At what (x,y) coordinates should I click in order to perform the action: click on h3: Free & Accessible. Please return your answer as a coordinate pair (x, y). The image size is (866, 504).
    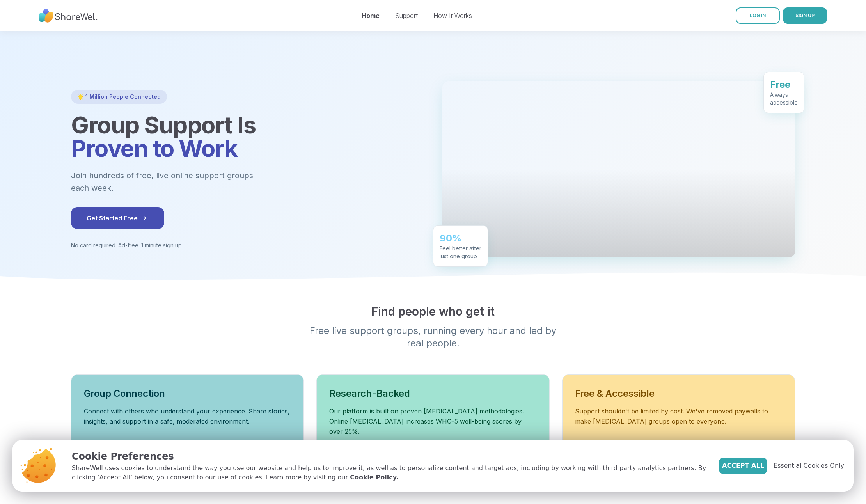
    Looking at the image, I should click on (678, 394).